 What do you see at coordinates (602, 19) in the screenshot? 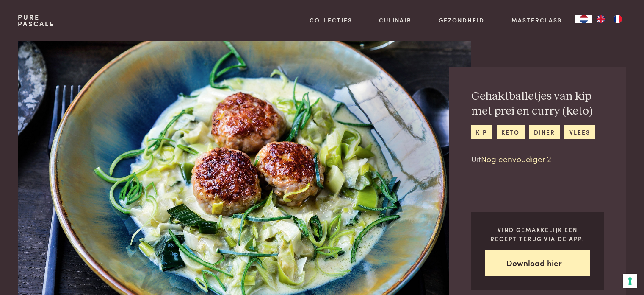
I see `aside: Language selected: Nederlands` at bounding box center [602, 19].